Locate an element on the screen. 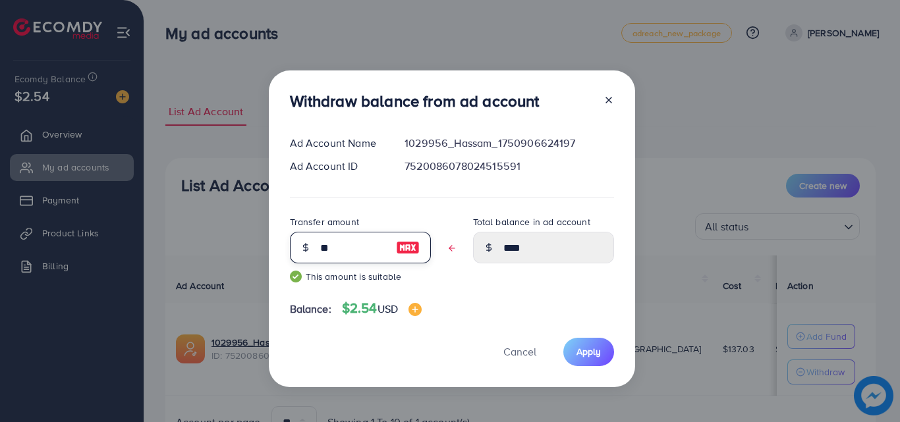 This screenshot has width=900, height=422. img: guide is located at coordinates (296, 277).